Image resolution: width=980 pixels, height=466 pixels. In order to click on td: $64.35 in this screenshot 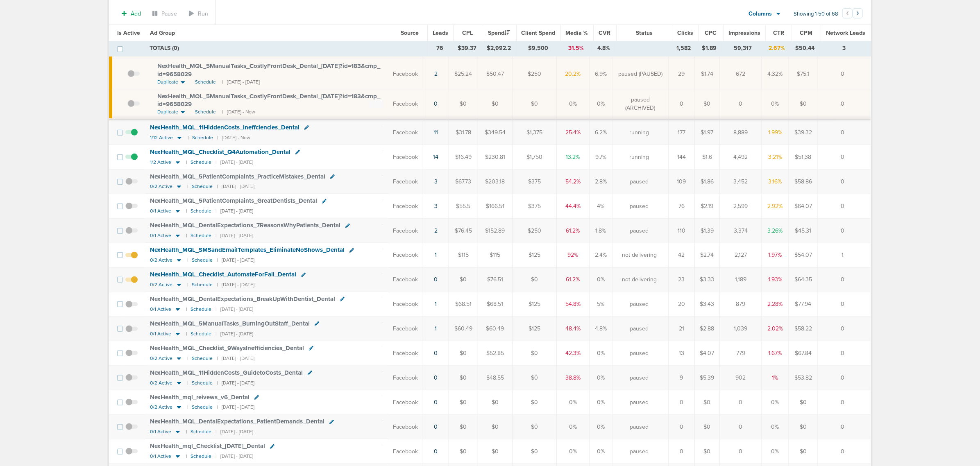, I will do `click(803, 279)`.